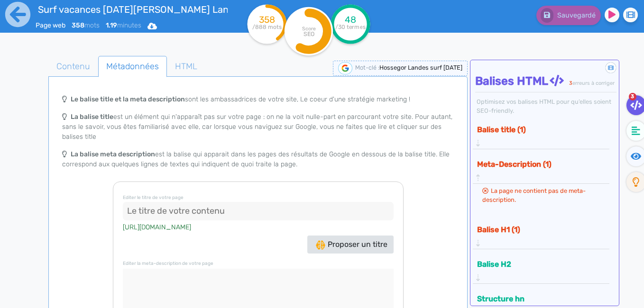 The width and height of the screenshot is (644, 308). I want to click on b: La balise title, so click(92, 117).